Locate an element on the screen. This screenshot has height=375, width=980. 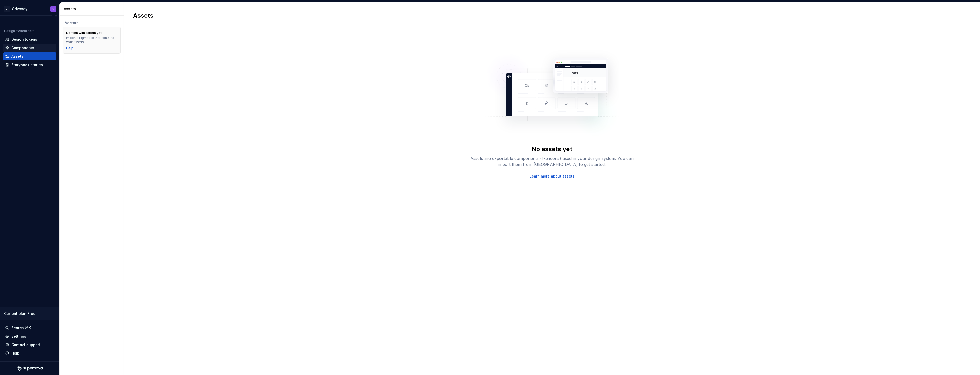
div: Design tokens is located at coordinates (24, 40).